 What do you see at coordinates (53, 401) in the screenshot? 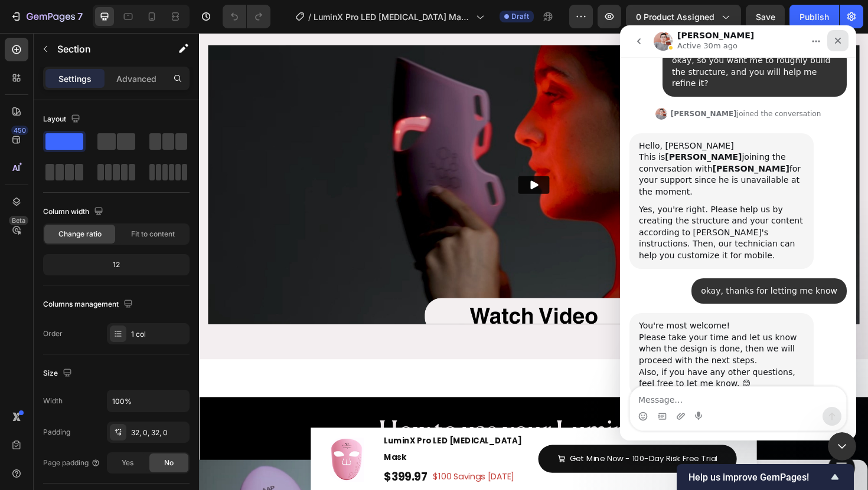
I see `div: Width` at bounding box center [53, 401].